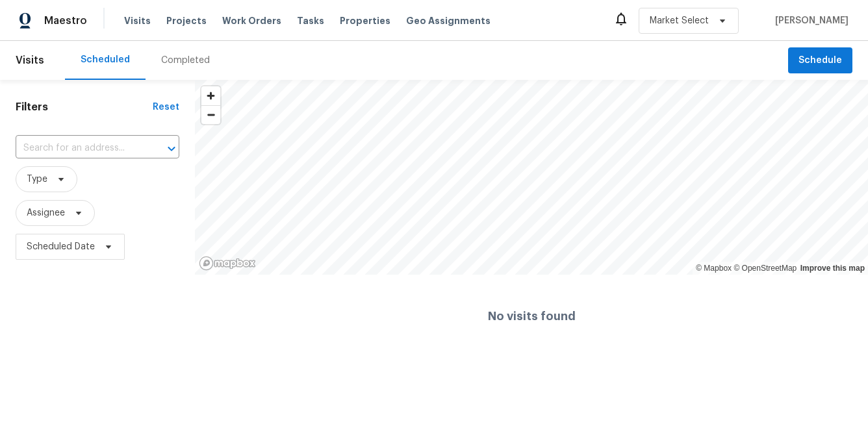 The image size is (868, 437). What do you see at coordinates (84, 107) in the screenshot?
I see `h1: Filters` at bounding box center [84, 107].